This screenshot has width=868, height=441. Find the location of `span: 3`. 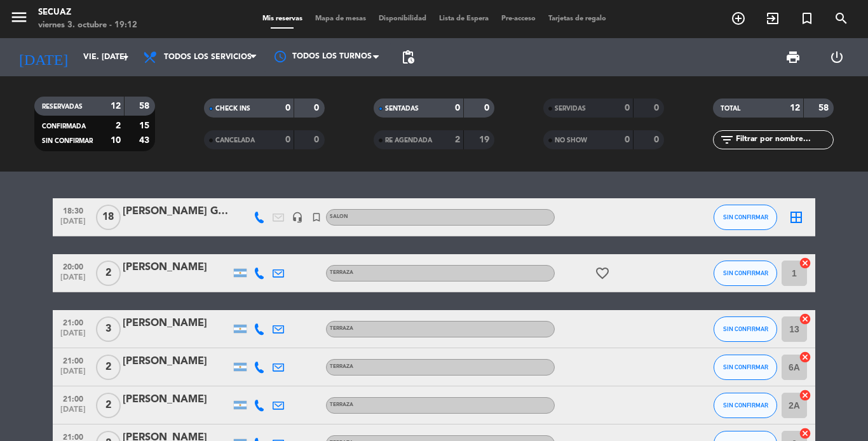

span: 3 is located at coordinates (108, 329).